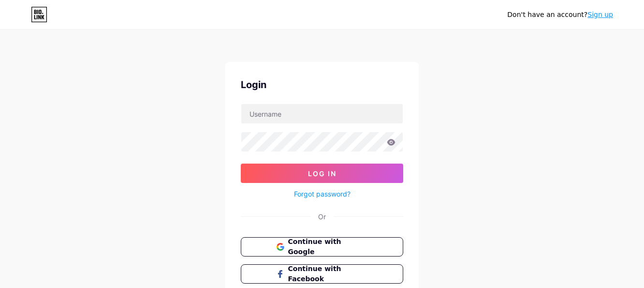 This screenshot has width=644, height=288. I want to click on a: Continue with Google, so click(322, 246).